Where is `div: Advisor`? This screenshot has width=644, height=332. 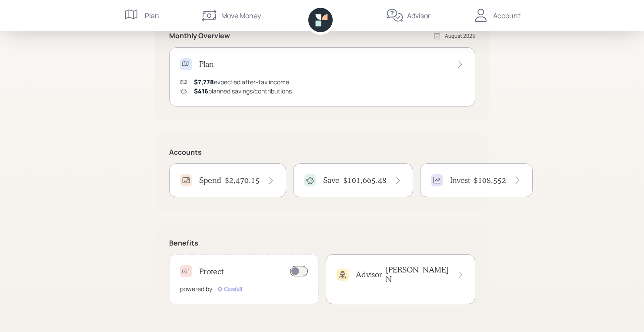
div: Advisor is located at coordinates (418, 15).